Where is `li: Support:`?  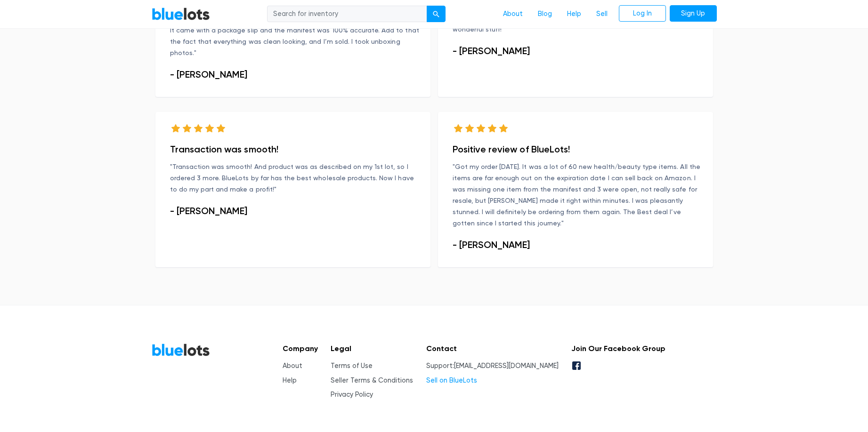
li: Support: is located at coordinates (492, 366).